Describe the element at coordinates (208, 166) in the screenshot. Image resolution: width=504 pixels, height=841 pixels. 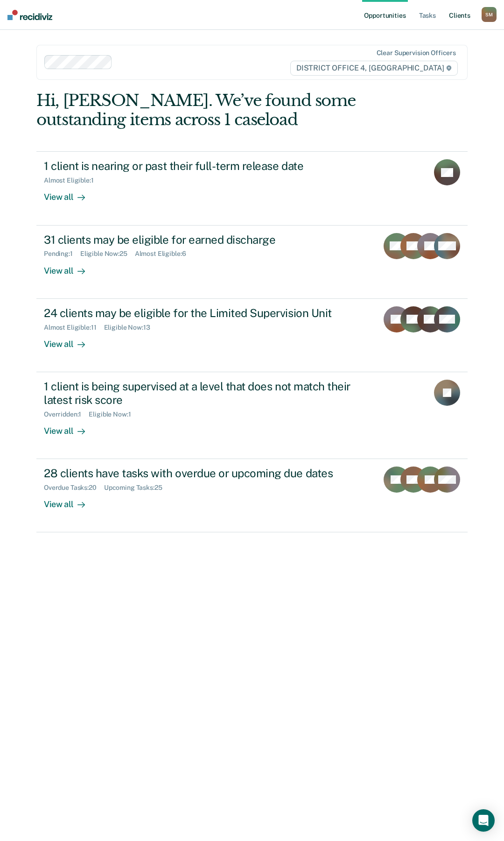
I see `div: 1 client is nearing or past their full-term release date` at that location.